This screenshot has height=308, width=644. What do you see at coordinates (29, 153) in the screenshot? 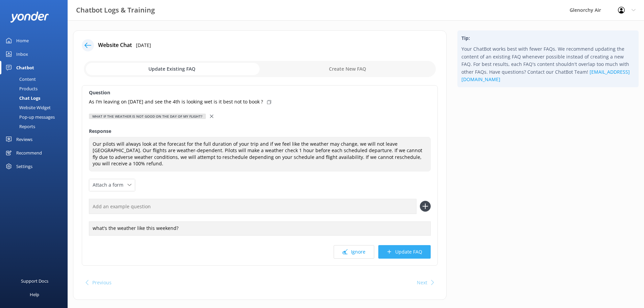
I see `div: Recommend` at bounding box center [29, 153].